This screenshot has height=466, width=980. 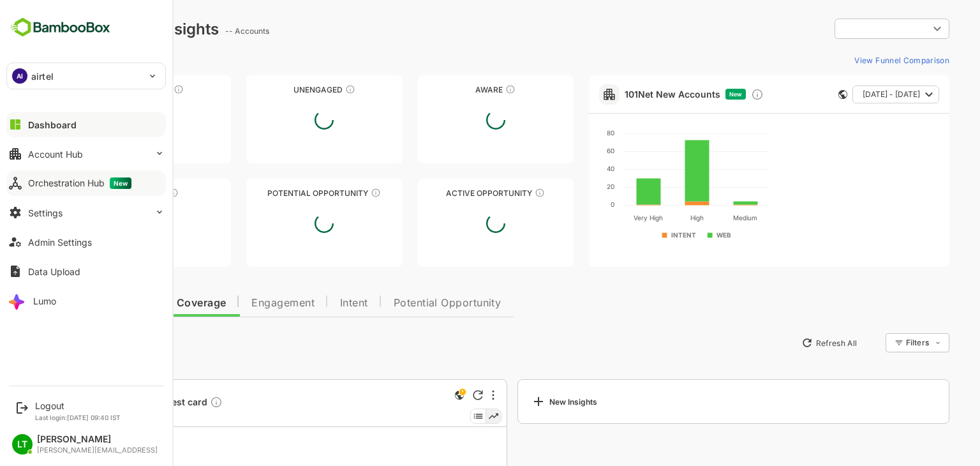 What do you see at coordinates (451, 89) in the screenshot?
I see `div: Aware` at bounding box center [451, 89].